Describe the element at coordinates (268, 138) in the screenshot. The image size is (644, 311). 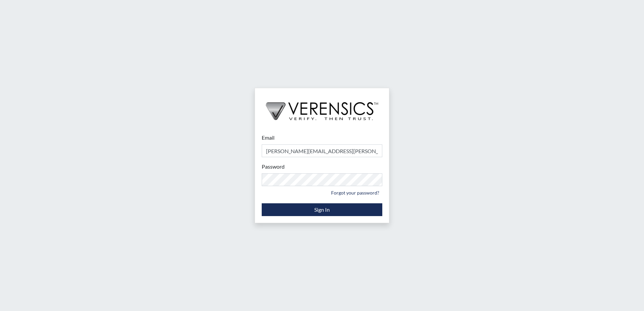
I see `label: Email` at that location.